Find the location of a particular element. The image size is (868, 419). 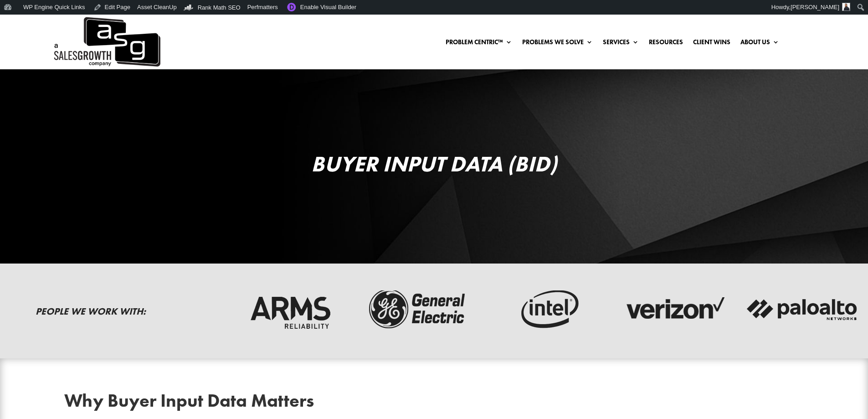

img: verizon-logo-dark is located at coordinates (675, 309).